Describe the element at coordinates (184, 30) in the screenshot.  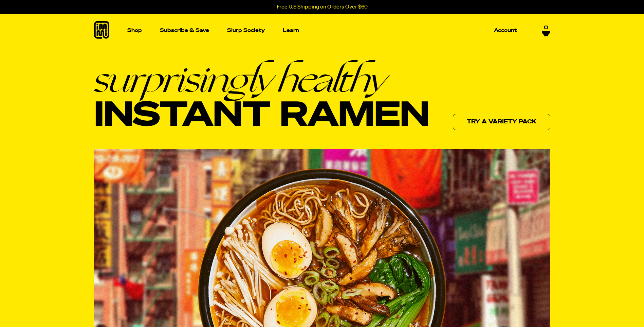
I see `p: Subscribe & Save` at that location.